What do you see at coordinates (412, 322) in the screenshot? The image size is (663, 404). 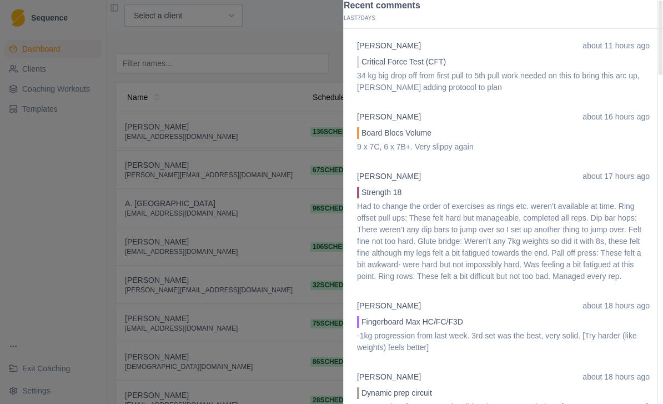 I see `p: Fingerboard Max HC/FC/F3D` at bounding box center [412, 322].